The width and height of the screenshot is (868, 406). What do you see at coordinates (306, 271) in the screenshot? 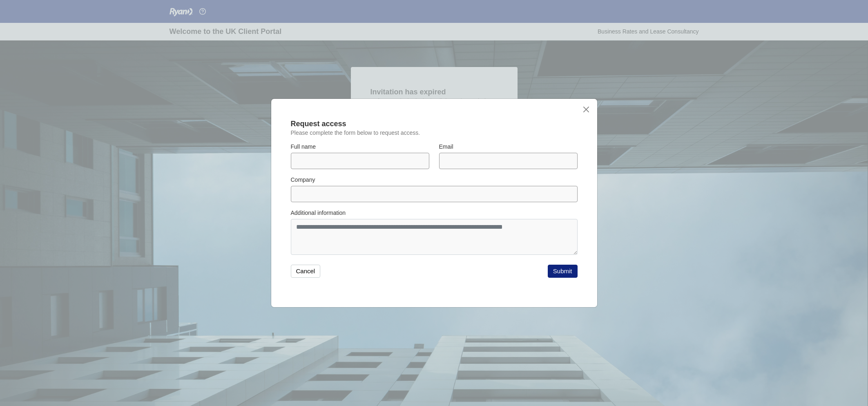
I see `button: Cancel` at bounding box center [306, 271].